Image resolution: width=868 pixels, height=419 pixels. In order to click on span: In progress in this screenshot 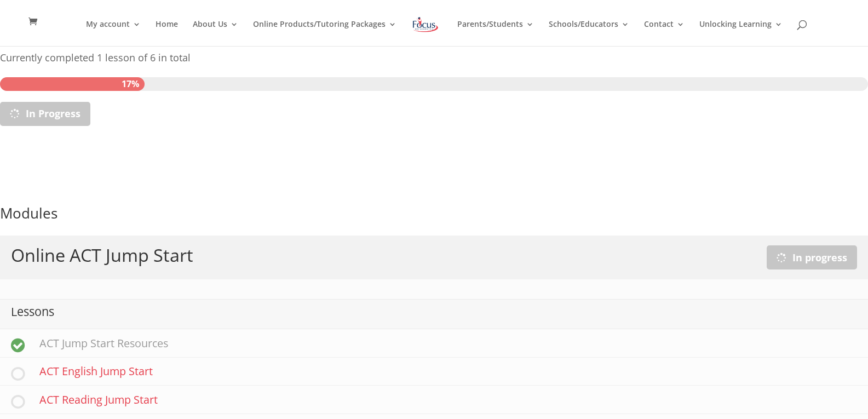, I will do `click(812, 257)`.